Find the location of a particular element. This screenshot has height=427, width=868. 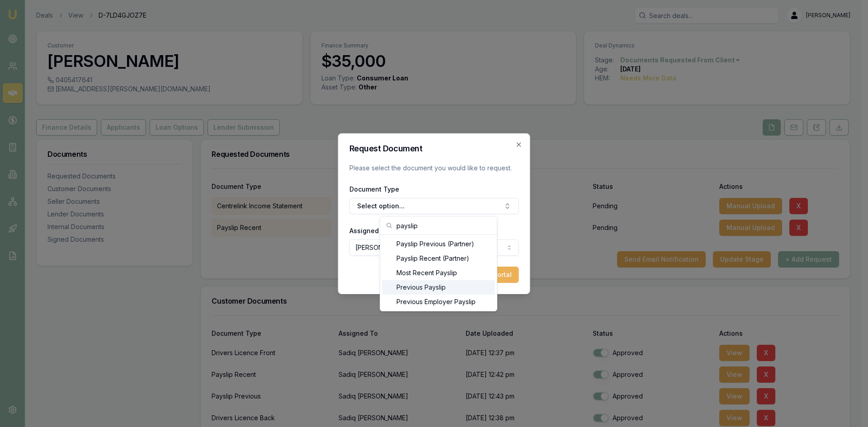

div: Previous Employer Payslip is located at coordinates (439, 301).